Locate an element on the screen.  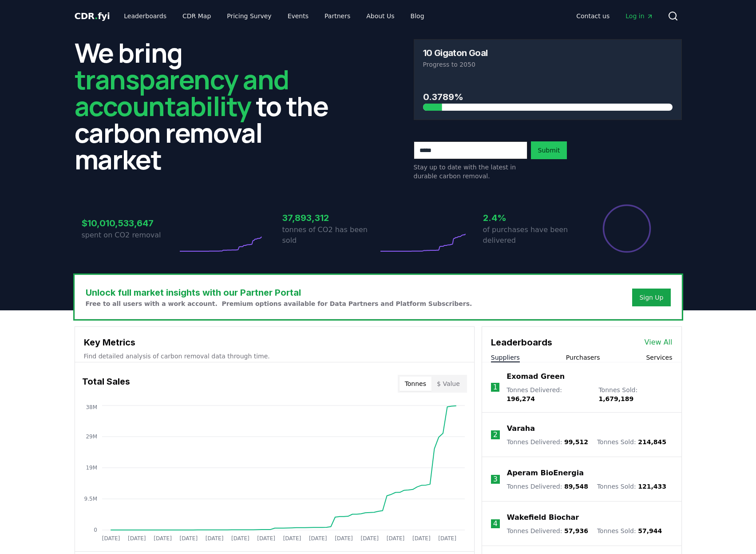
h3: Key Metrics is located at coordinates (275, 343).